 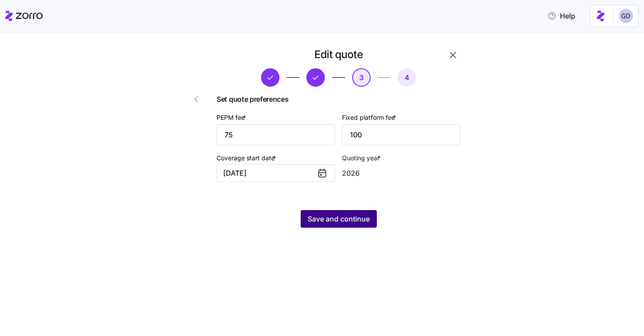 What do you see at coordinates (561, 16) in the screenshot?
I see `span: Help` at bounding box center [561, 16].